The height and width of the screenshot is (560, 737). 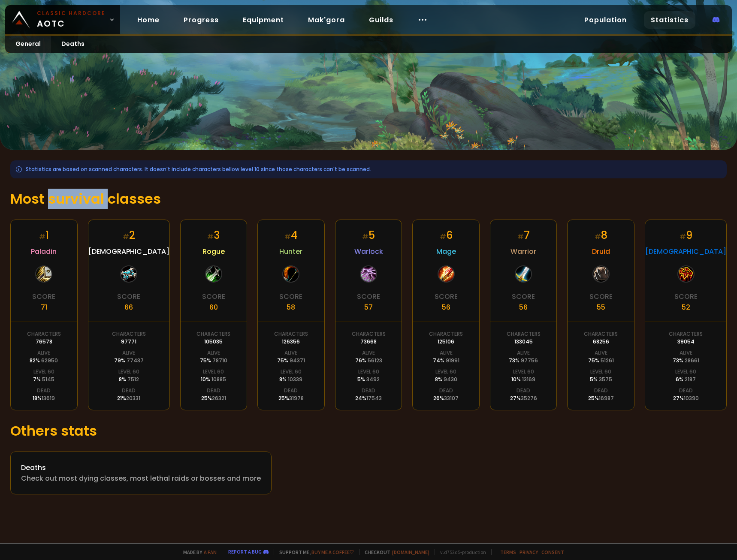 I want to click on div: 39054, so click(x=686, y=342).